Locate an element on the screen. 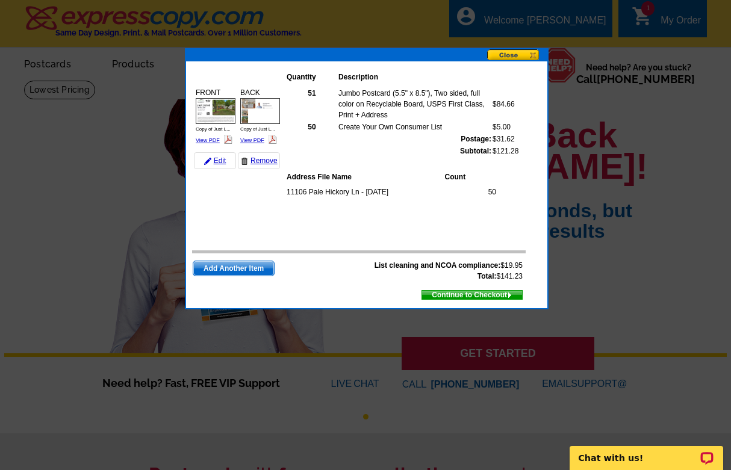 This screenshot has width=731, height=470. p: Chat with us! is located at coordinates (76, 26).